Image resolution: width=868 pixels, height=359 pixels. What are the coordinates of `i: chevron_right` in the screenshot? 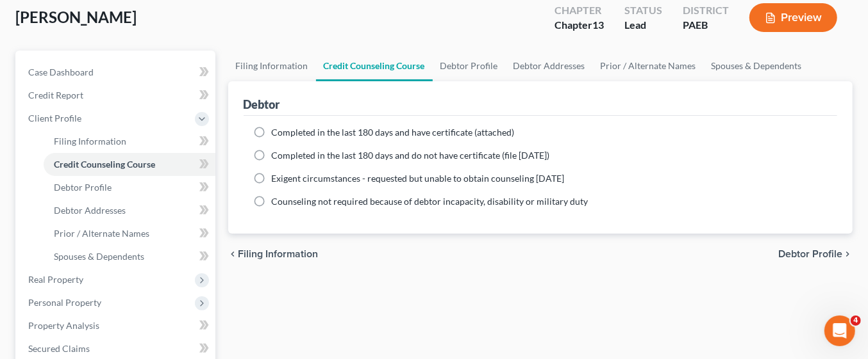 It's located at (848, 254).